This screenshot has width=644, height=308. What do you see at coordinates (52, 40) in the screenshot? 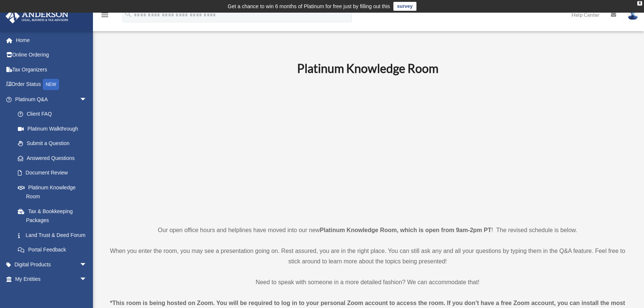
I see `a: Home` at bounding box center [52, 40].